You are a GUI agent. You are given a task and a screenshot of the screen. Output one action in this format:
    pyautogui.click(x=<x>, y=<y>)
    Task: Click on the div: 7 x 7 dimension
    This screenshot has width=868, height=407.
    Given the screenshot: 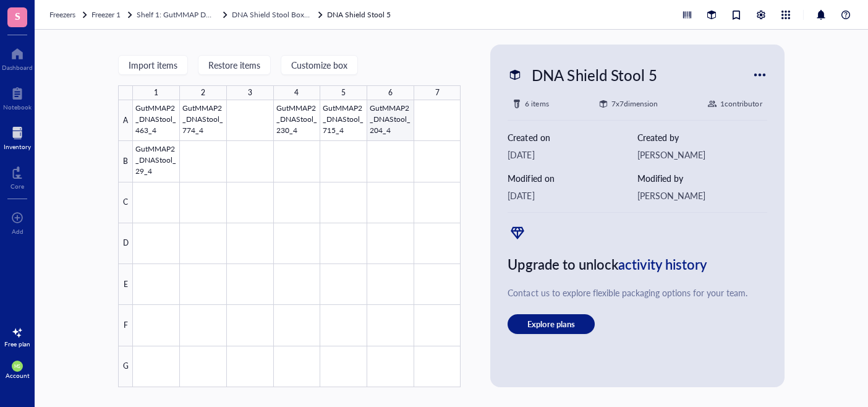 What is the action you would take?
    pyautogui.click(x=634, y=104)
    